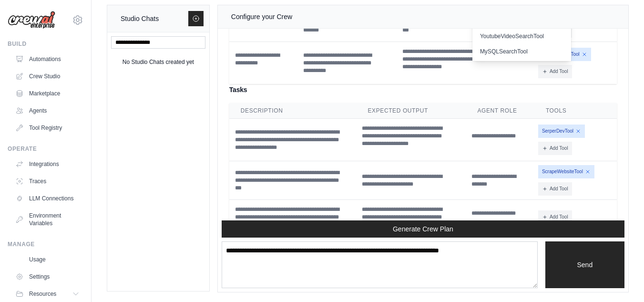  Describe the element at coordinates (47, 293) in the screenshot. I see `button: Resources` at that location.